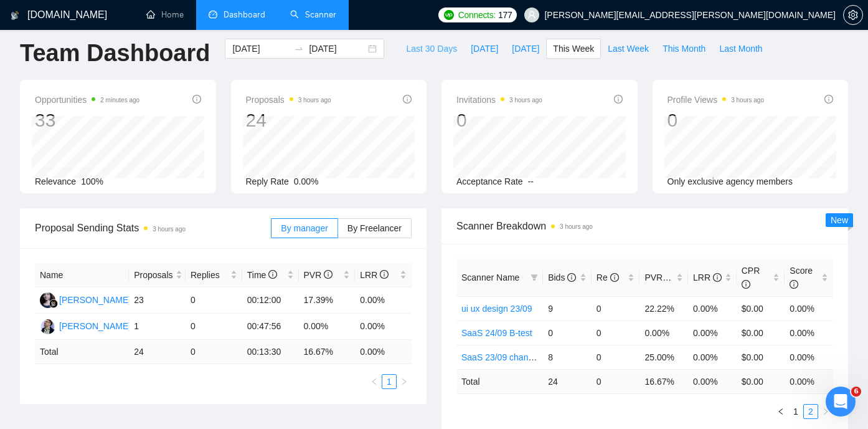  I want to click on span: setting, so click(854, 15).